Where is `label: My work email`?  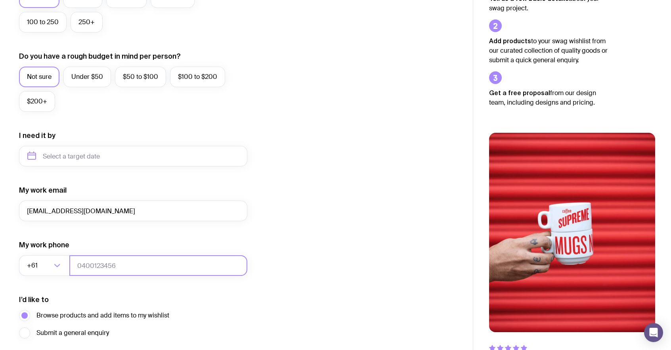
label: My work email is located at coordinates (43, 190).